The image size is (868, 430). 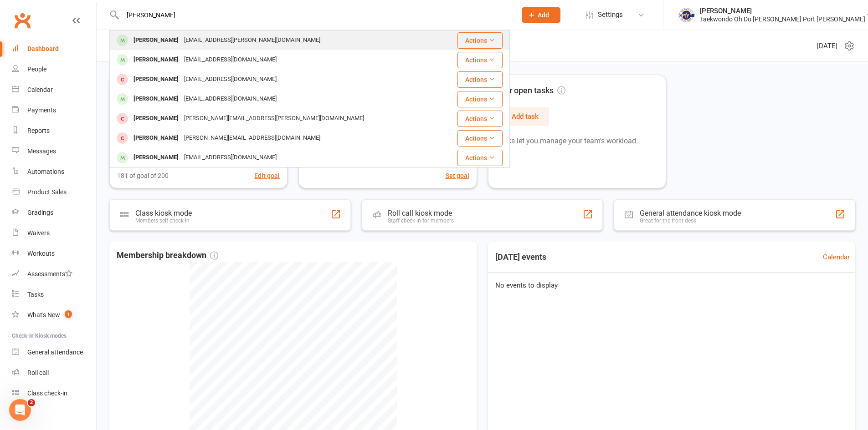 What do you see at coordinates (40, 90) in the screenshot?
I see `div: Calendar` at bounding box center [40, 90].